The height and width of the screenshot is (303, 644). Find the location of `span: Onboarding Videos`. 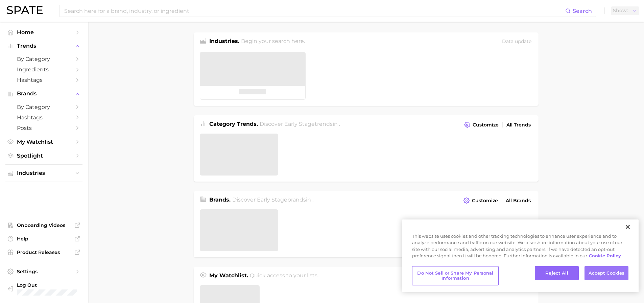

span: Onboarding Videos is located at coordinates (44, 226).